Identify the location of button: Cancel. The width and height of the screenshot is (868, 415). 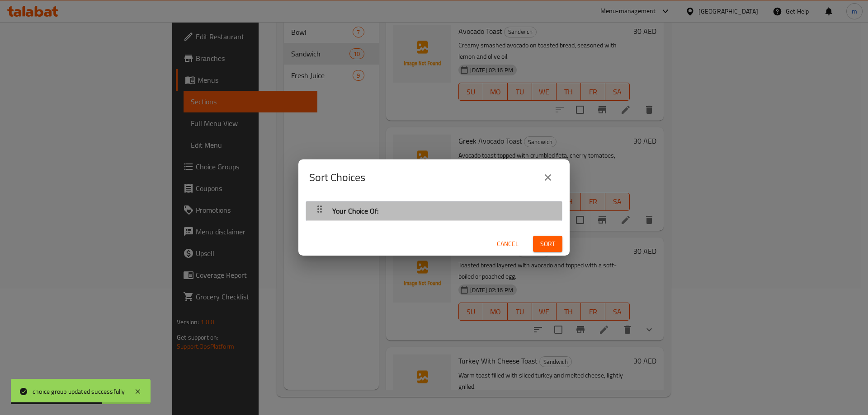
(507, 244).